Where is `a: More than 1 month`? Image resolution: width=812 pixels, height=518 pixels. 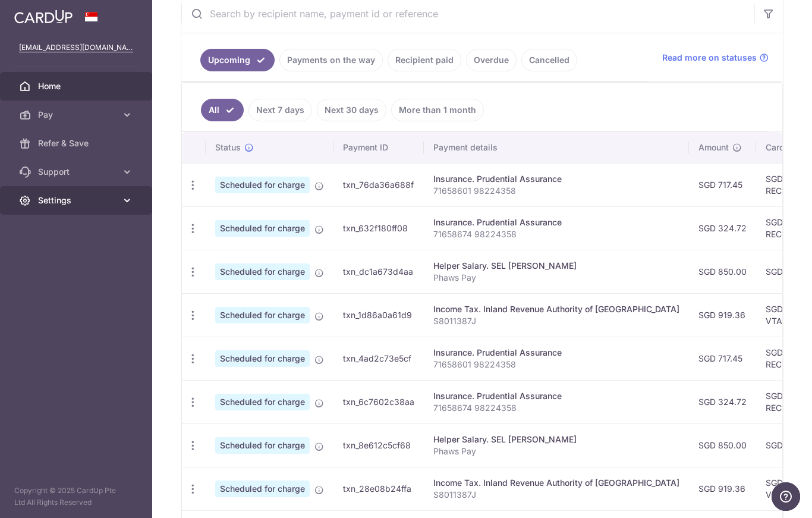 a: More than 1 month is located at coordinates (437, 110).